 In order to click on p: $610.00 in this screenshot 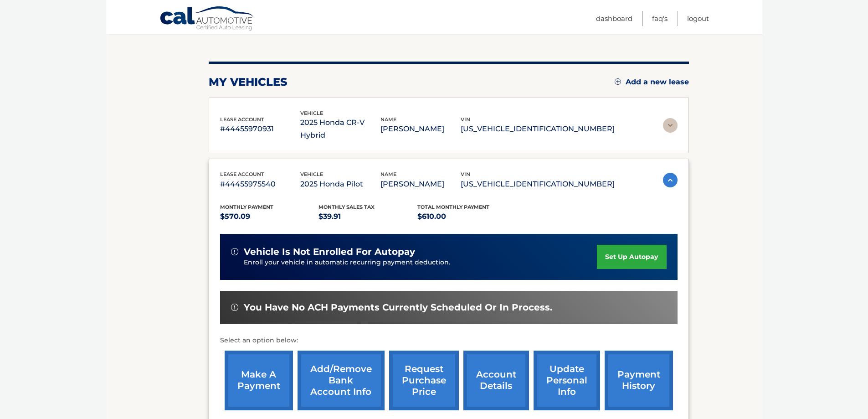, I will do `click(467, 216)`.